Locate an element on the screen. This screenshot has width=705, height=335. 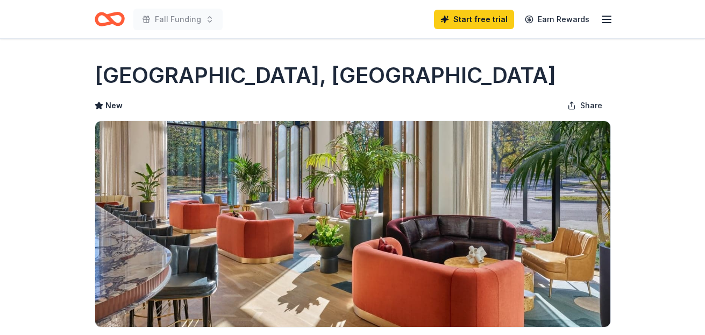
img: Image for Crescent Hotel, Fort Worth is located at coordinates (353, 224).